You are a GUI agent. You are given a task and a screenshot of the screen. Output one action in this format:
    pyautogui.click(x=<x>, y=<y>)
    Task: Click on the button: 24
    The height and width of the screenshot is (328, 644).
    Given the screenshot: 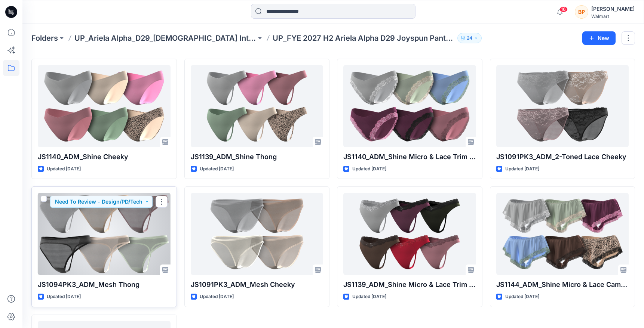 What is the action you would take?
    pyautogui.click(x=470, y=38)
    